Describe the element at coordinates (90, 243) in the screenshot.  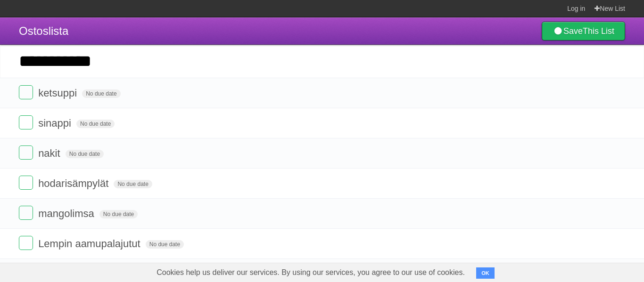
I see `span: Lempin aamupalajutut` at that location.